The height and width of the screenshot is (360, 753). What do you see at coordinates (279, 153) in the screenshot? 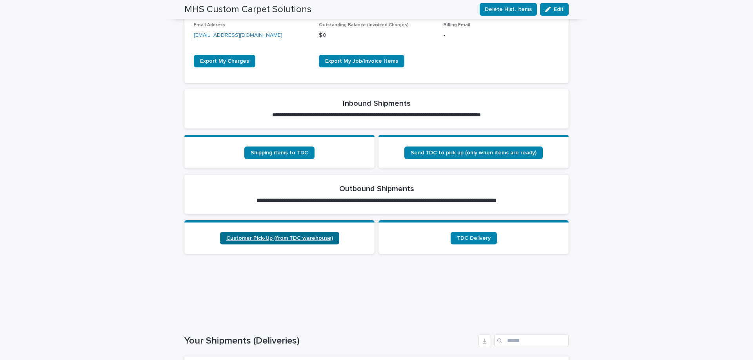
I see `a: Shipping items to TDC` at bounding box center [279, 153].